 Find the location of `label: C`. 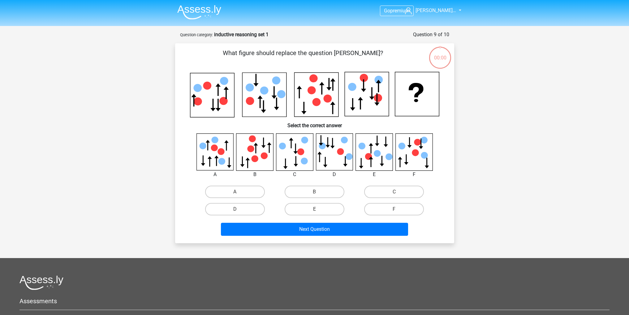

label: C is located at coordinates (394, 192).